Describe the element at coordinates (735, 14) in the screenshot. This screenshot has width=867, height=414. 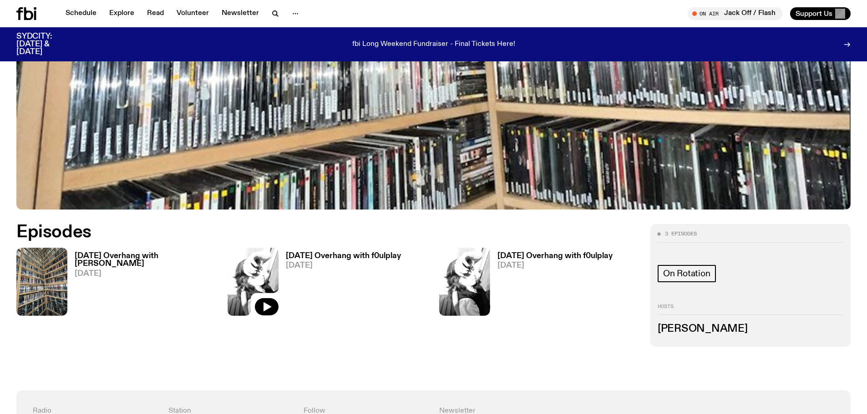
I see `button: On AirJack Off / Flash` at that location.